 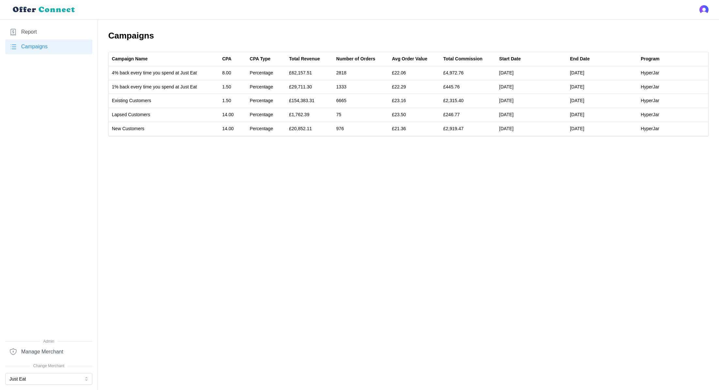 I want to click on td: 976, so click(x=361, y=129).